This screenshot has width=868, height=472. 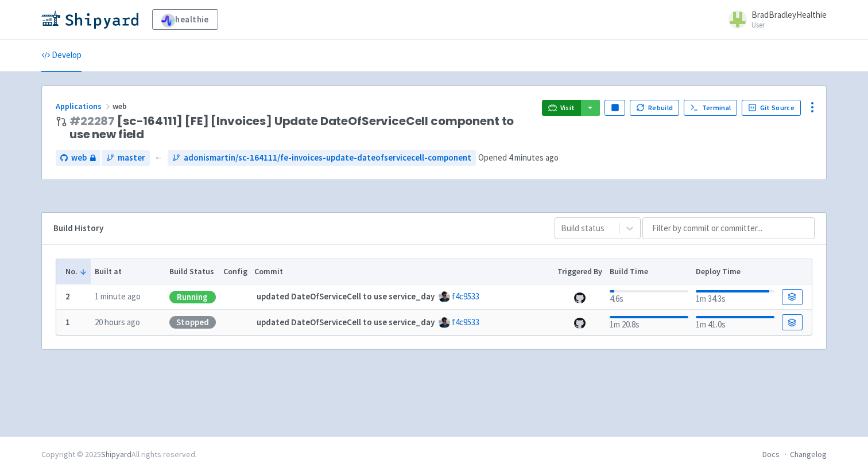 What do you see at coordinates (518, 157) in the screenshot?
I see `span: Opened` at bounding box center [518, 157].